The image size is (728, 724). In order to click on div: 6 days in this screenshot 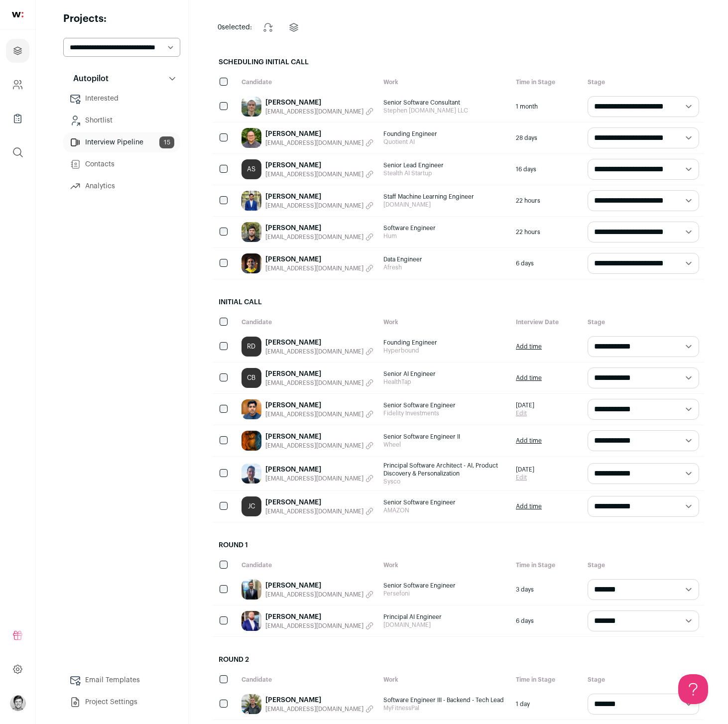, I will do `click(547, 263)`.